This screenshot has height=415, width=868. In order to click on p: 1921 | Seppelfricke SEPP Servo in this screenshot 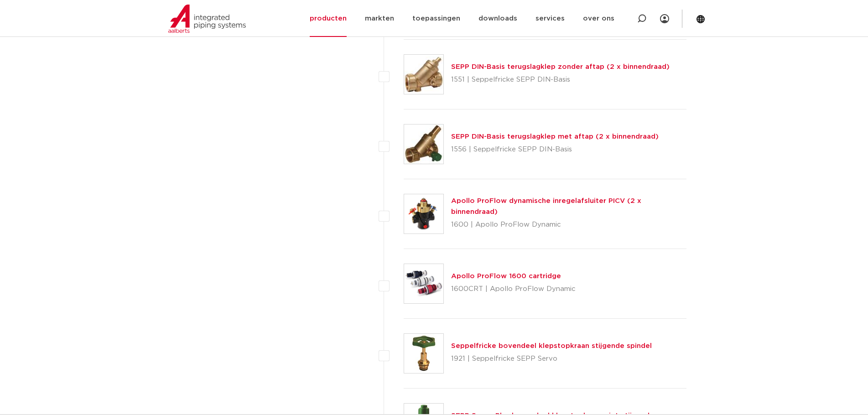, I will do `click(551, 358)`.